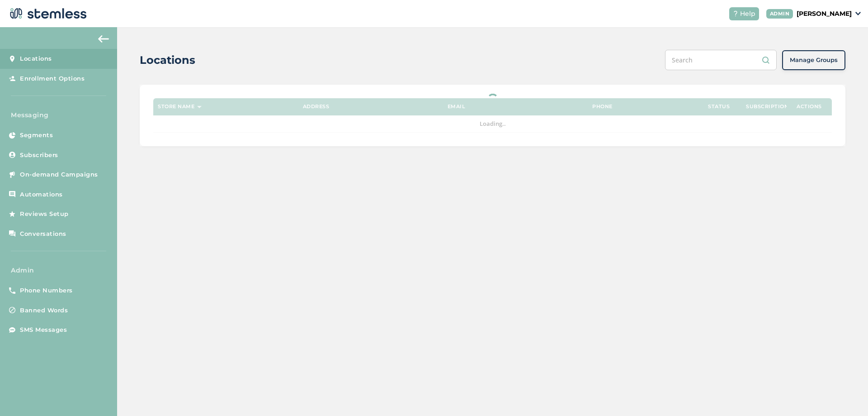  I want to click on img: logo-dark-0685b13c.svg, so click(47, 14).